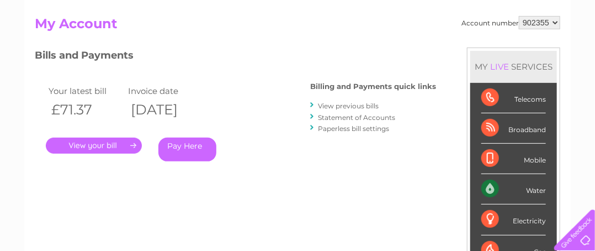  Describe the element at coordinates (440, 51) in the screenshot. I see `a: Energy` at that location.